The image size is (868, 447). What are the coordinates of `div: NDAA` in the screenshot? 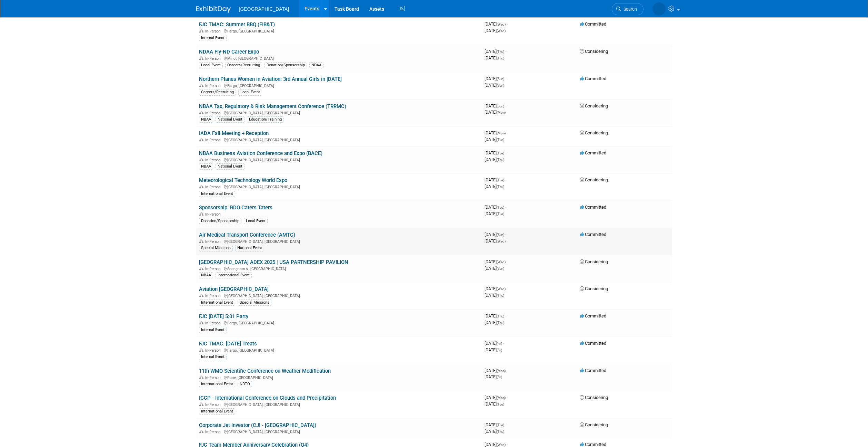 It's located at (316, 65).